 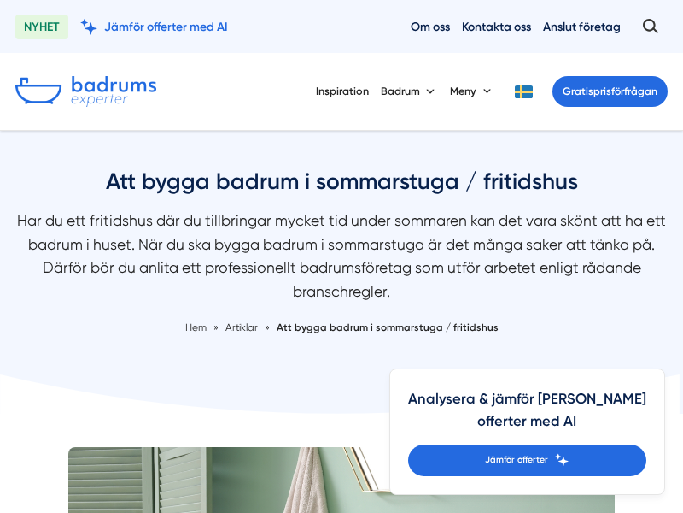 What do you see at coordinates (342, 188) in the screenshot?
I see `h1: Att bygga badrum i sommarstuga / fritidshus` at bounding box center [342, 188].